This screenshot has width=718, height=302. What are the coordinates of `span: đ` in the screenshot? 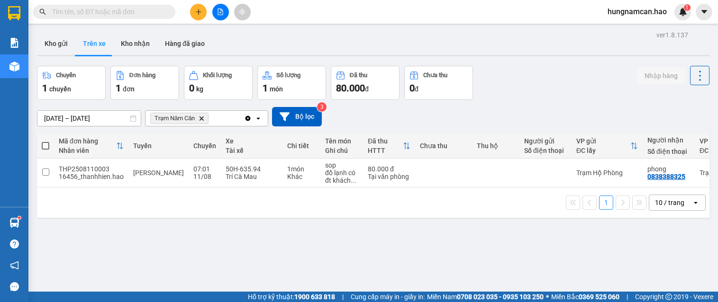 It's located at (417, 89).